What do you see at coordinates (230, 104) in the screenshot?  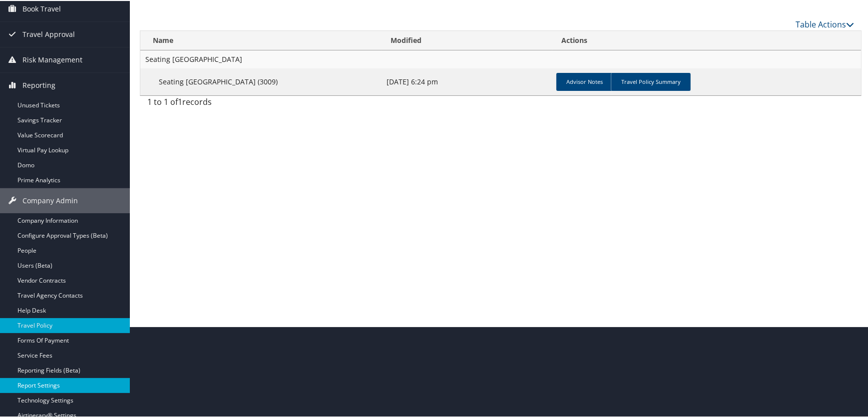 I see `div: 1 to 1 of records` at bounding box center [230, 104].